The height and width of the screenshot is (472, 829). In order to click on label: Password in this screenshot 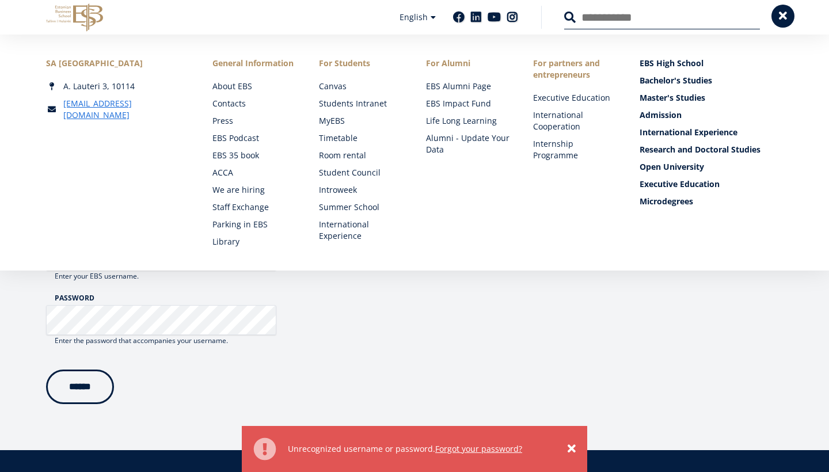, I will do `click(165, 297)`.